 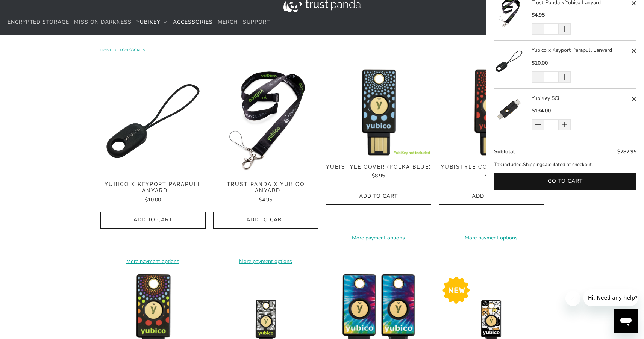 What do you see at coordinates (565, 165) in the screenshot?
I see `p: Tax included. calculated at checkout.` at bounding box center [565, 165].